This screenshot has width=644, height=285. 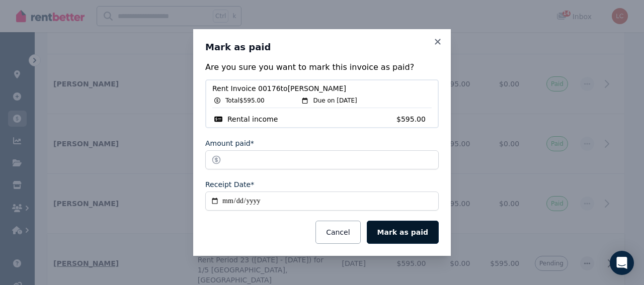 What do you see at coordinates (322, 67) in the screenshot?
I see `p: Are you sure you want to mark this invoice as paid?` at bounding box center [322, 67].